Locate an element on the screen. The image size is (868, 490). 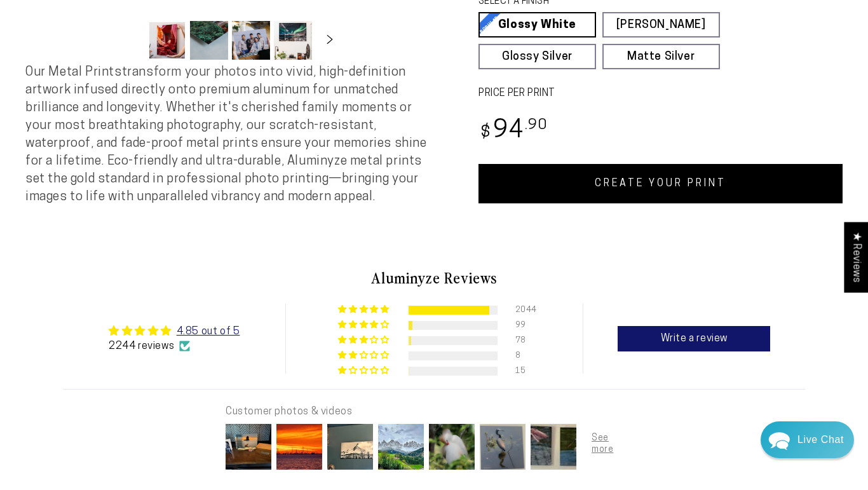
div: 0% (8) reviews with 2 star rating is located at coordinates (364, 355).